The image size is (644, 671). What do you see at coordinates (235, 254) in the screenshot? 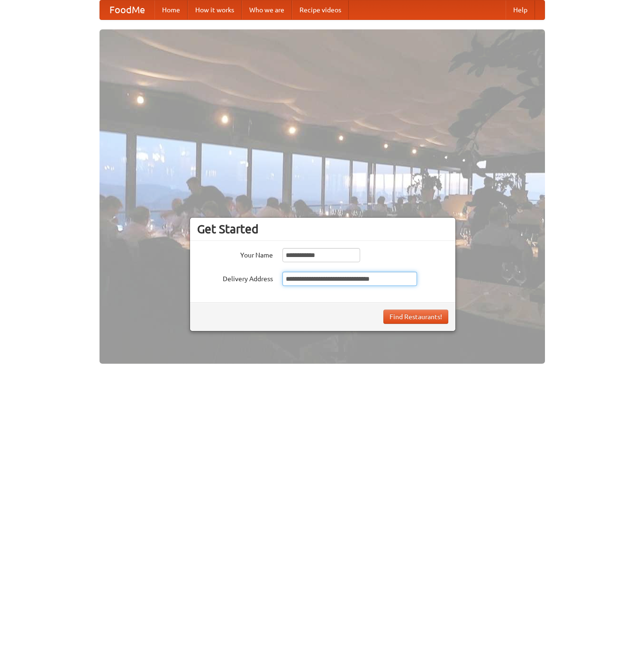
I see `label: Your Name` at bounding box center [235, 254].